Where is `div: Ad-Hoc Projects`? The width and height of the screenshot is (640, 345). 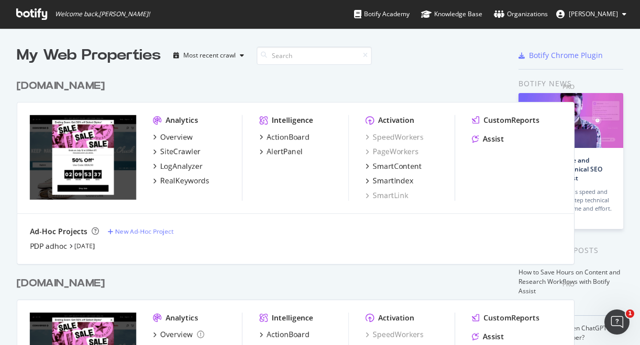 div: Ad-Hoc Projects is located at coordinates (59, 232).